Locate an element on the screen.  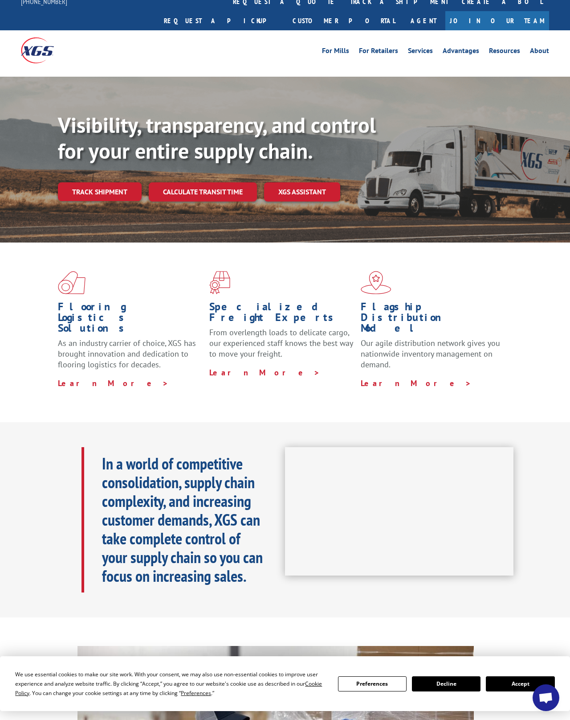
h1: Flooring Logistics Solutions is located at coordinates (130, 319).